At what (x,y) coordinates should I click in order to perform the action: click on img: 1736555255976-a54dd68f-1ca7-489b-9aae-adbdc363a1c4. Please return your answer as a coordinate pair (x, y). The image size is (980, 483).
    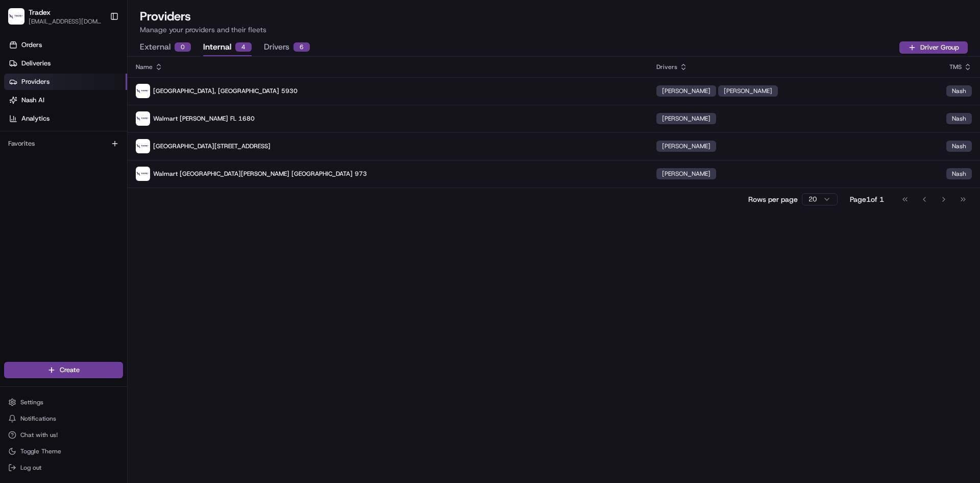
    Looking at the image, I should click on (19, 107).